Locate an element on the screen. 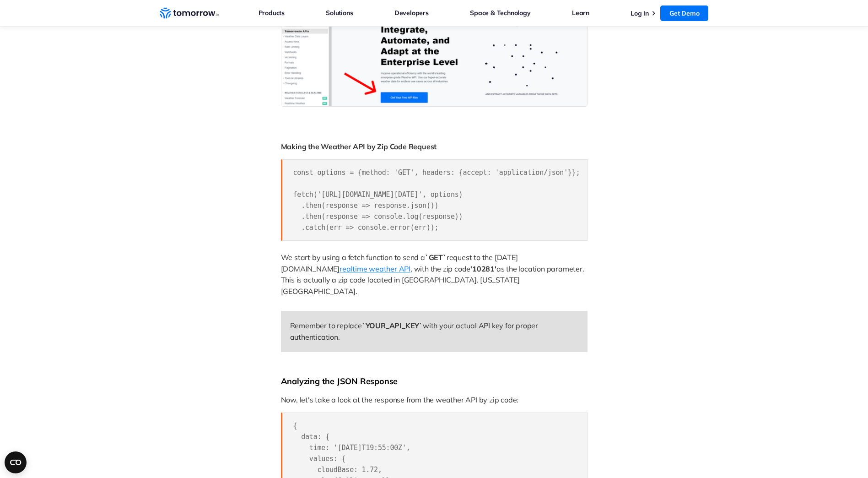 This screenshot has width=868, height=478. button: Open CMP widget is located at coordinates (16, 462).